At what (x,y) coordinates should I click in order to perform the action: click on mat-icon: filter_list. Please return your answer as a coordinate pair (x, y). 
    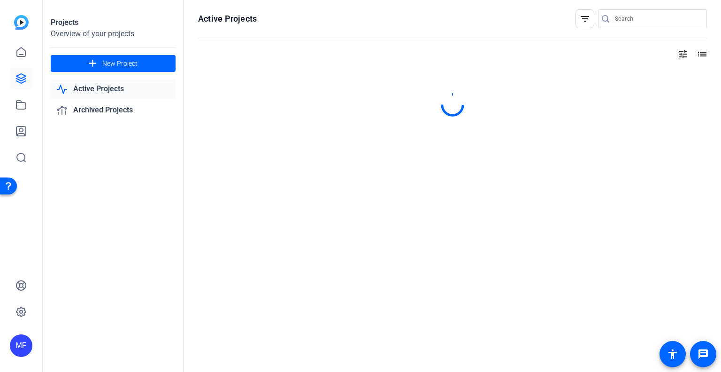
    Looking at the image, I should click on (585, 19).